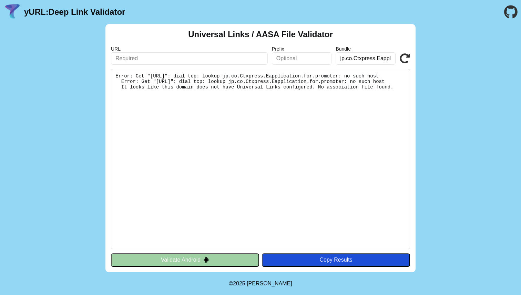 The image size is (521, 295). I want to click on button: Validate Android, so click(185, 260).